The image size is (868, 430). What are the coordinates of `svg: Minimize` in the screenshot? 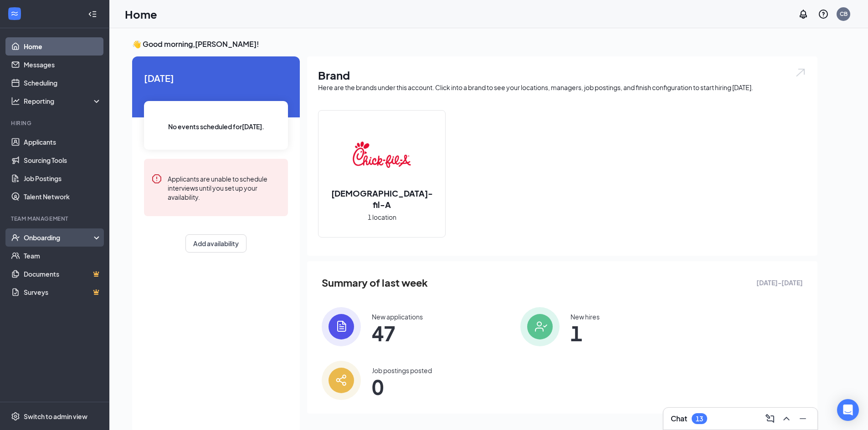 It's located at (803, 419).